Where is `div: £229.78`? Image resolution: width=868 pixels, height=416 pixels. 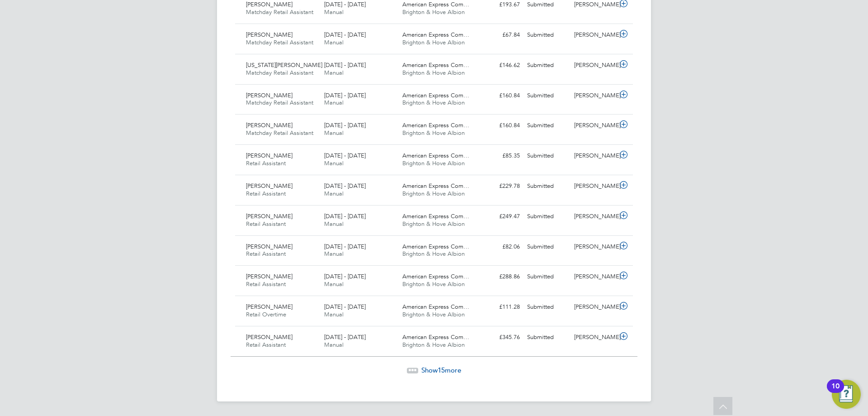
div: £229.78 is located at coordinates (500, 186).